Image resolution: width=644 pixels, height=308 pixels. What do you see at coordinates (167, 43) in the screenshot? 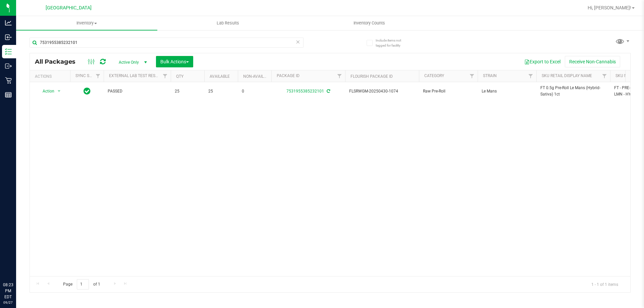
I see `input: Search Package ID, Item Name, SKU, Lot or Part Number...` at bounding box center [167, 43].